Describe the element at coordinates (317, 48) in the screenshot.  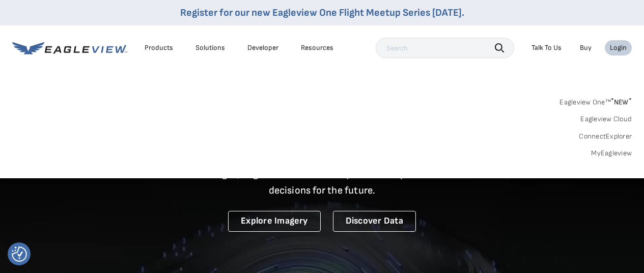
I see `div: Resources` at that location.